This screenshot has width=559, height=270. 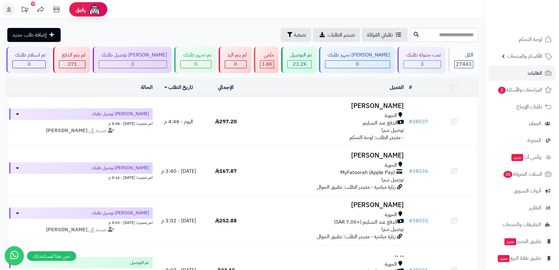 What do you see at coordinates (522, 191) in the screenshot?
I see `a: أدوات التسويق` at bounding box center [522, 191].